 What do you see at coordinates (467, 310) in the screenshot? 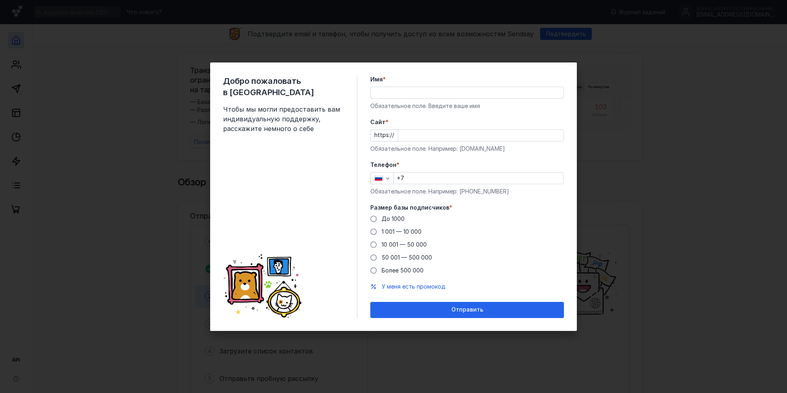
I see `button: Отправить` at bounding box center [467, 310].